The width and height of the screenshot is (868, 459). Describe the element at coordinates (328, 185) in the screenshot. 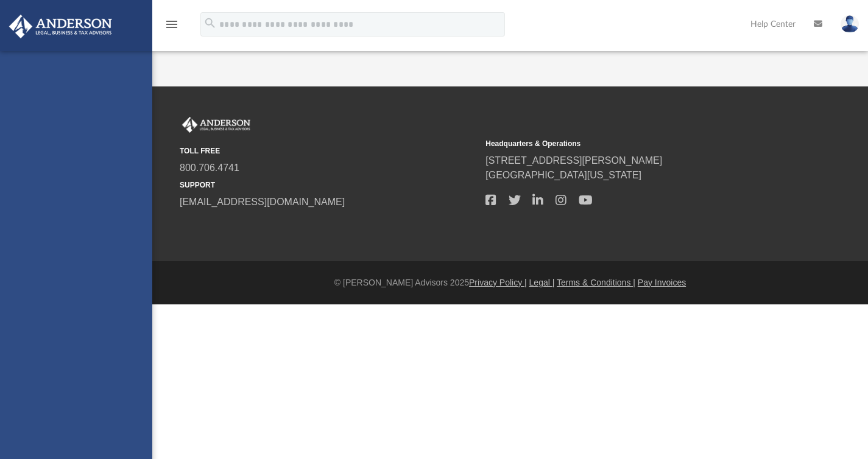

I see `small: SUPPORT` at that location.